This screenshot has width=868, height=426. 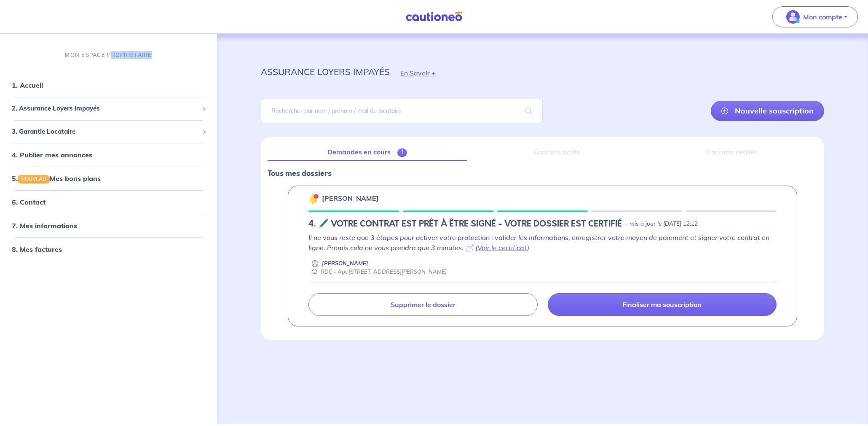 What do you see at coordinates (106, 109) in the screenshot?
I see `span: 2. Assurance Loyers Impayés` at bounding box center [106, 109].